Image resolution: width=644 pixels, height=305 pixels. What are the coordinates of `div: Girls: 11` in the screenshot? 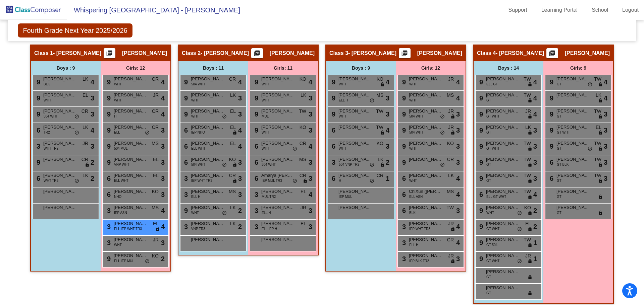 It's located at (283, 68).